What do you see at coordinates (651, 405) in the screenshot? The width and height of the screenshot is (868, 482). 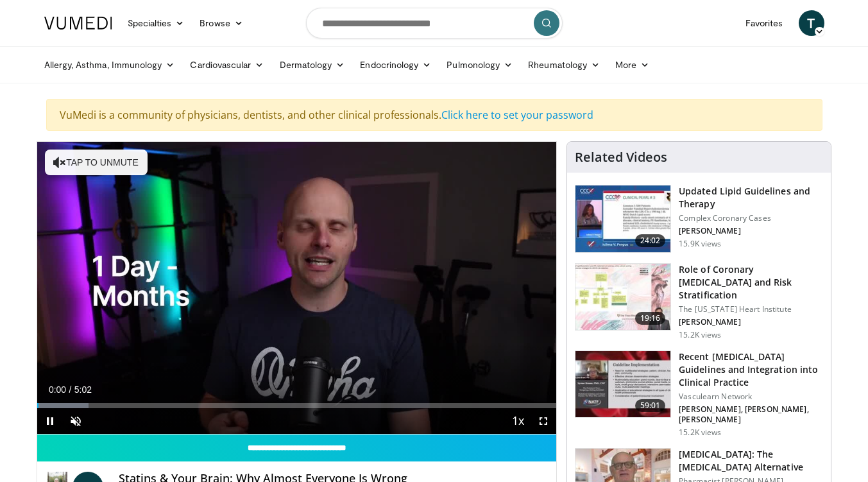 I see `span: 59:01` at bounding box center [651, 405].